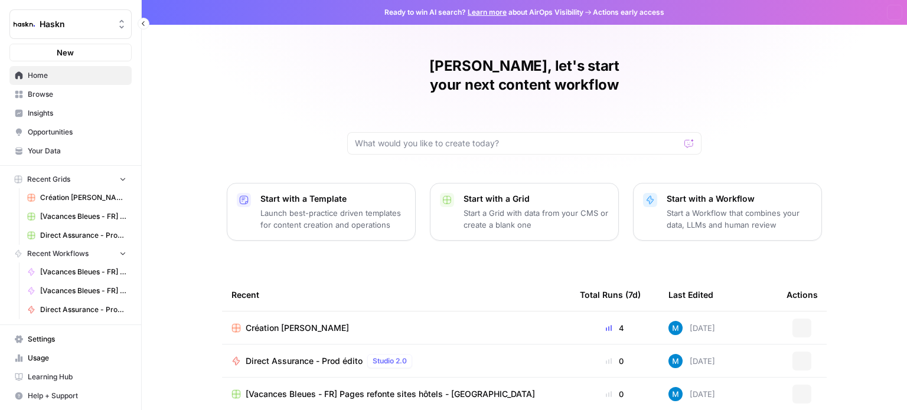  Describe the element at coordinates (75, 24) in the screenshot. I see `span: Haskn` at that location.